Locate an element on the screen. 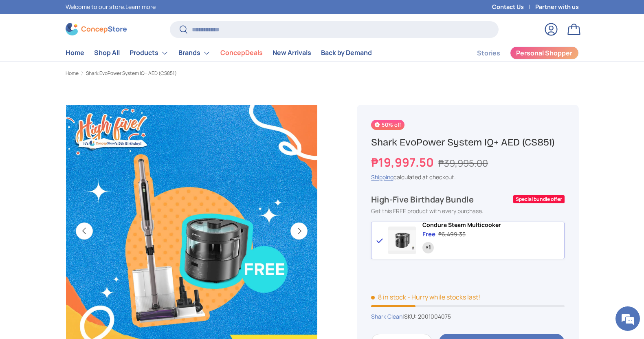 Image resolution: width=644 pixels, height=339 pixels. div: High-Five Birthday Bundle is located at coordinates (441, 199).